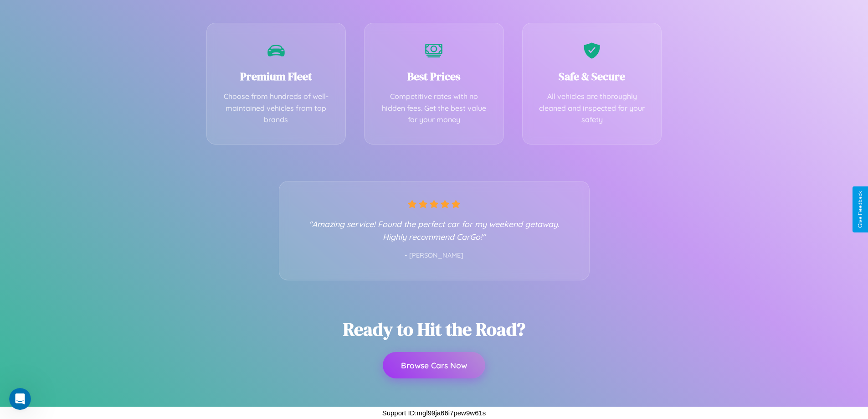  I want to click on p: Competitive rates with no hidden fees. Get the best value for your money, so click(434, 108).